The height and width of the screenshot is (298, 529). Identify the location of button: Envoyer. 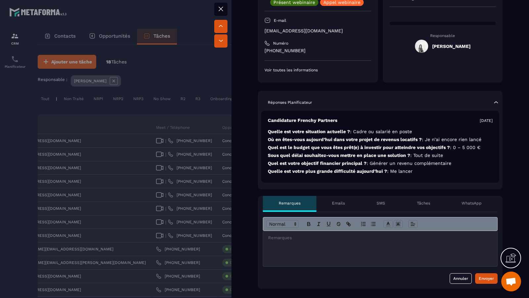
(487, 279).